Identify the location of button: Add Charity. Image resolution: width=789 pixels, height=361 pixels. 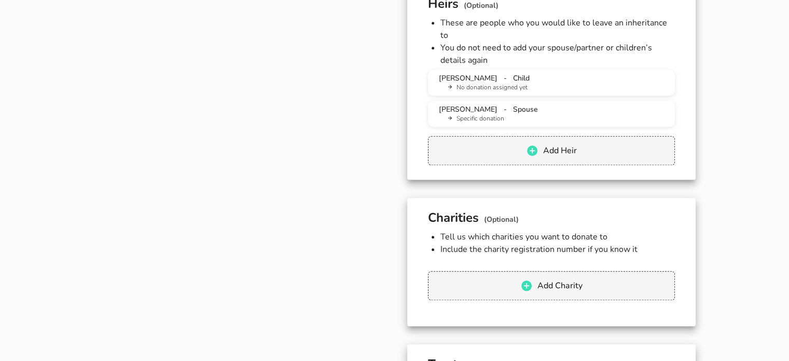
(551, 285).